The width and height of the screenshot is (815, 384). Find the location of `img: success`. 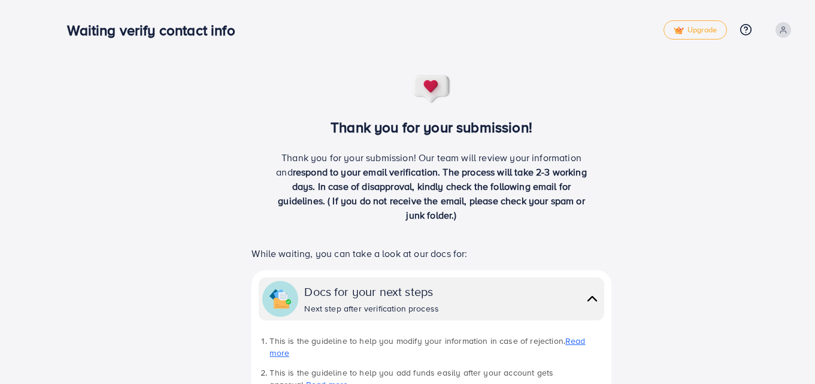

img: success is located at coordinates (432, 89).